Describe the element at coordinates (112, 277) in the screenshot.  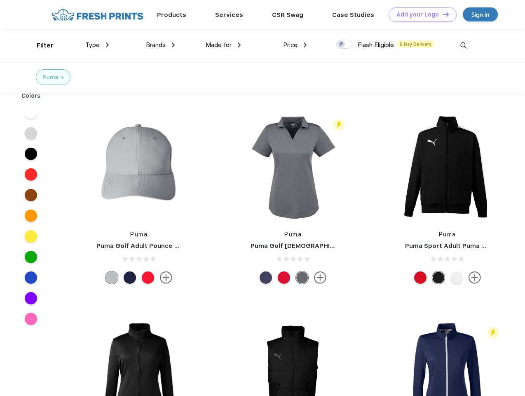
I see `div: Quarry` at that location.